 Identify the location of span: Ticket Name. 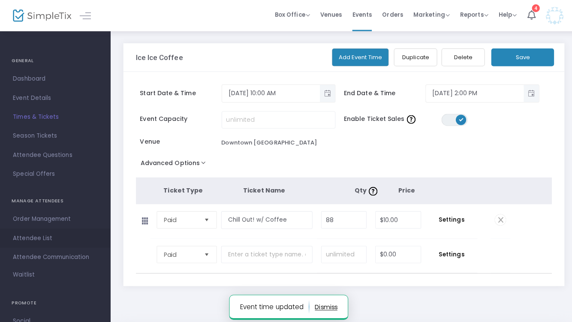
(262, 189).